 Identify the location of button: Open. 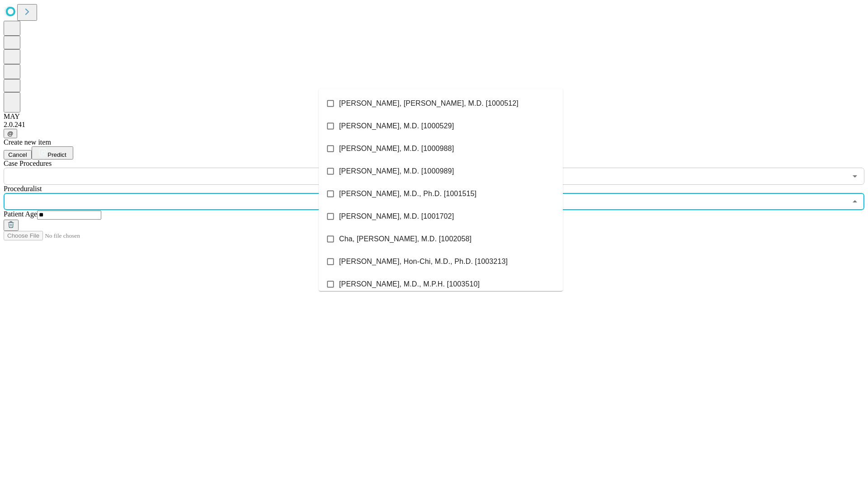
(855, 176).